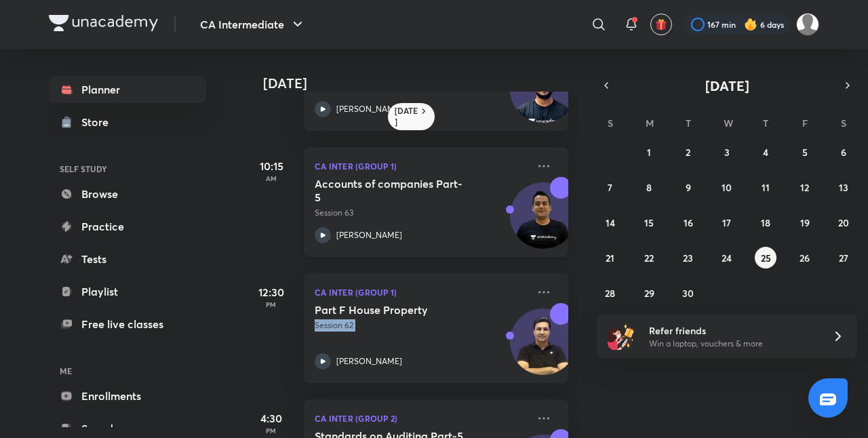 This screenshot has width=868, height=438. What do you see at coordinates (729, 123) in the screenshot?
I see `abbr: Wednesday` at bounding box center [729, 123].